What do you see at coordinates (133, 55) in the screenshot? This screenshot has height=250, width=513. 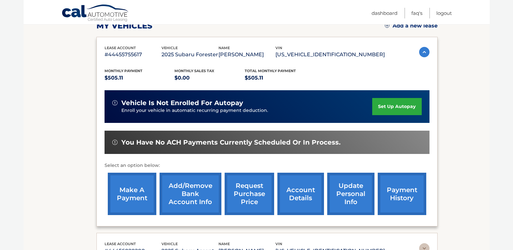 I see `p: #44455755617` at bounding box center [133, 55].